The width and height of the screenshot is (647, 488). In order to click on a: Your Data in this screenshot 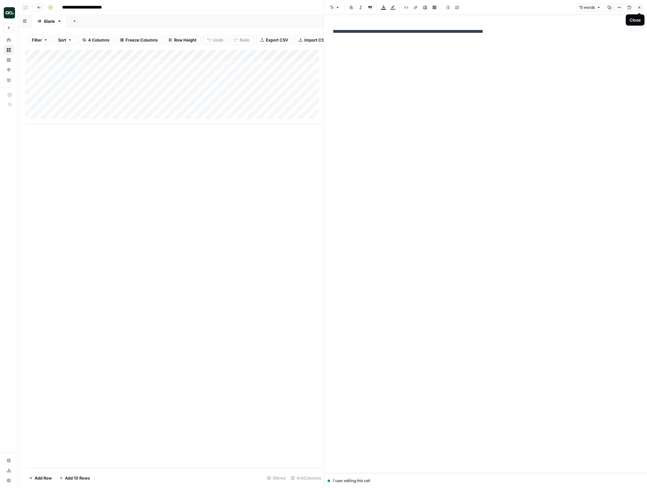, I will do `click(9, 80)`.